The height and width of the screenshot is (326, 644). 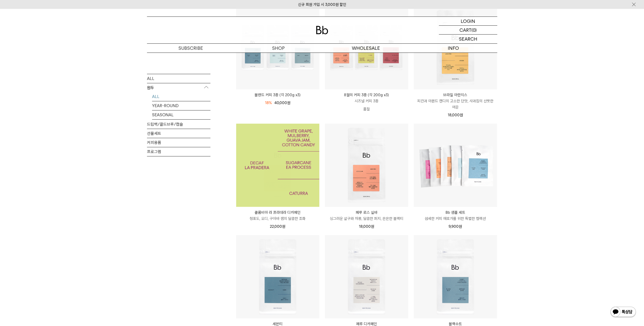 What do you see at coordinates (278, 276) in the screenshot?
I see `a: 세븐티` at bounding box center [278, 276].